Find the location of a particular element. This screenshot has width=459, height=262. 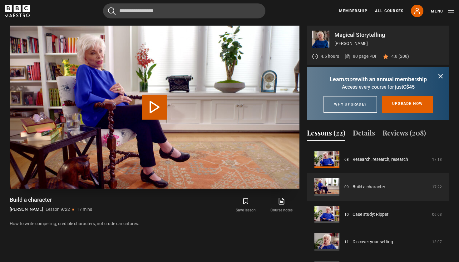

span: C$45 is located at coordinates (409, 87).